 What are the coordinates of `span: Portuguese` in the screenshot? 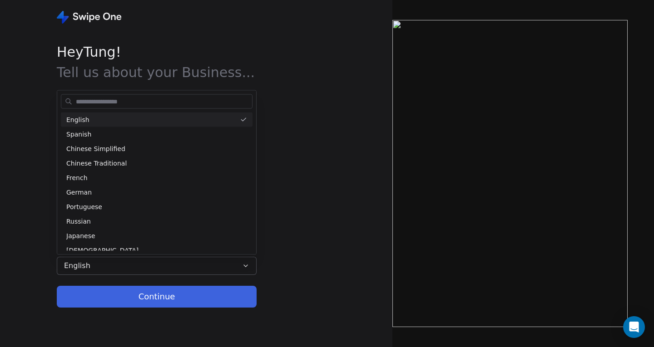 It's located at (84, 207).